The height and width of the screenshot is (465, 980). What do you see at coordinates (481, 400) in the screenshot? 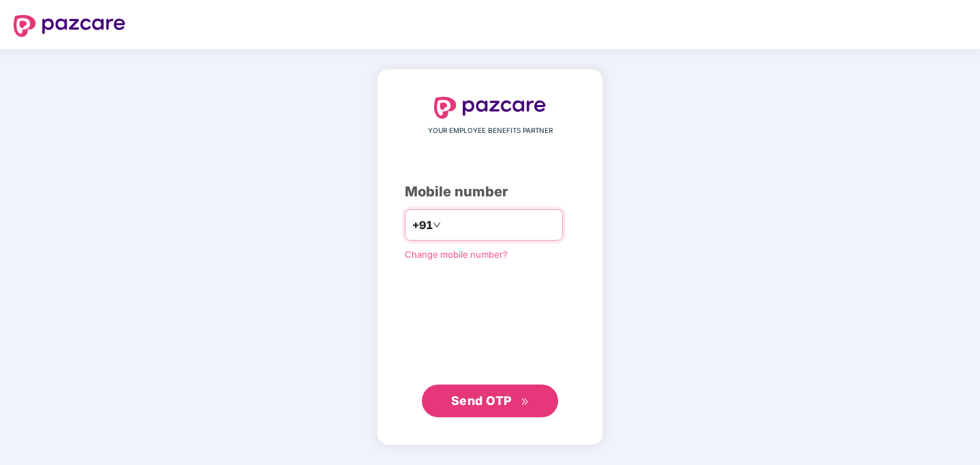
I see `span: Send OTP` at bounding box center [481, 400].